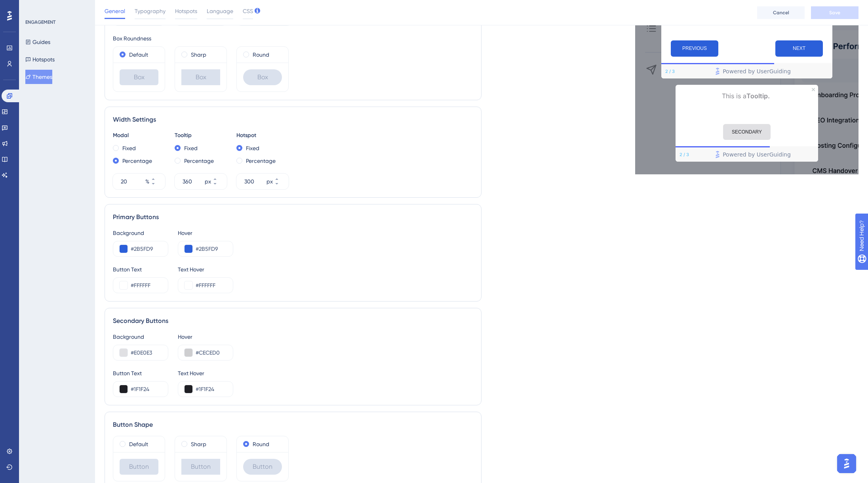 The width and height of the screenshot is (868, 483). Describe the element at coordinates (758, 96) in the screenshot. I see `b: Tooltip.` at that location.